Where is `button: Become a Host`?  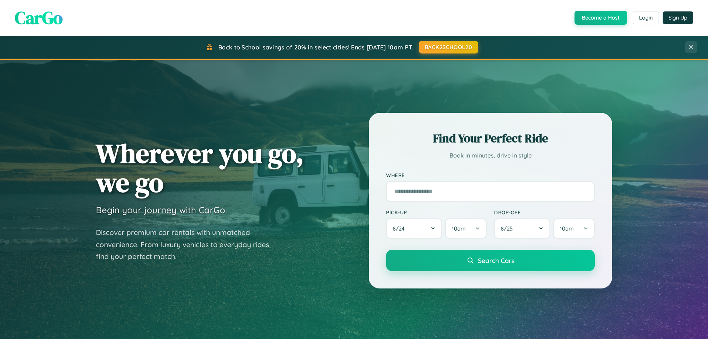 button: Become a Host is located at coordinates (601, 18).